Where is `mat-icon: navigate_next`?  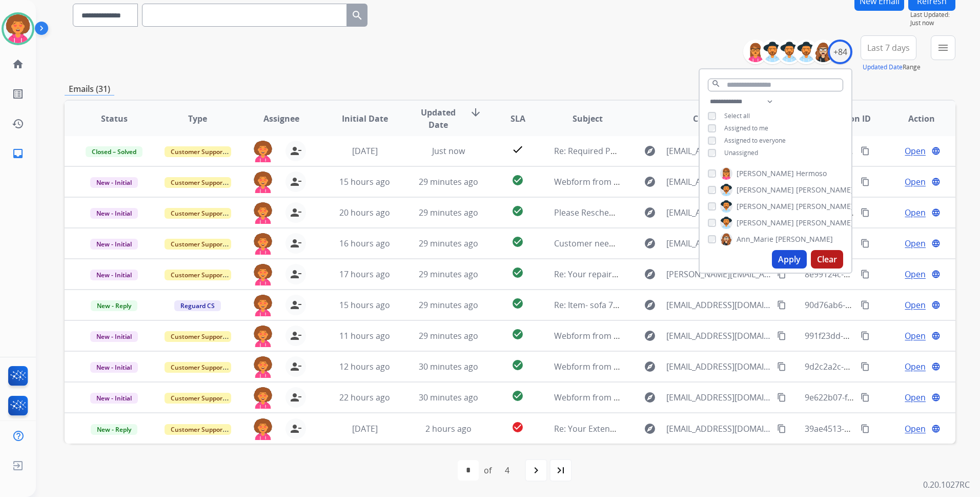 mat-icon: navigate_next is located at coordinates (536, 470).